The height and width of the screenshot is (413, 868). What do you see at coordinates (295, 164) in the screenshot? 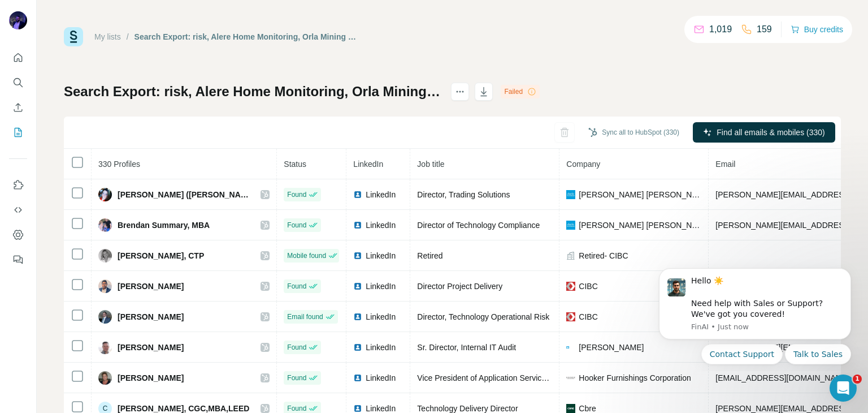
I see `span: Status` at bounding box center [295, 164].